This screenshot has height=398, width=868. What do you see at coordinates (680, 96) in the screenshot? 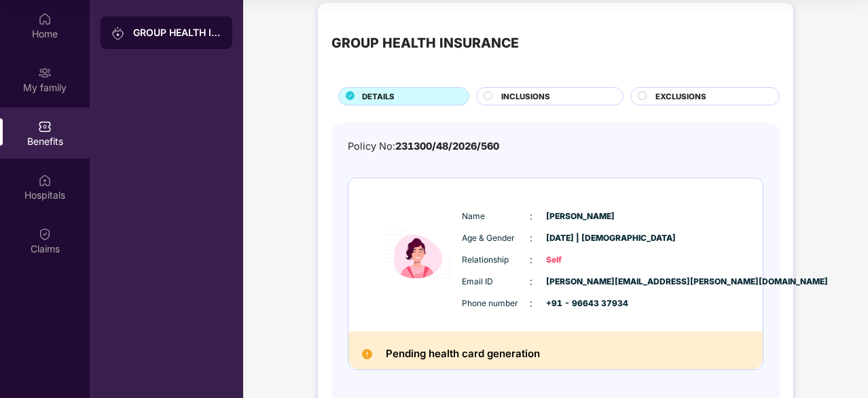
I see `span: EXCLUSIONS` at bounding box center [680, 96].